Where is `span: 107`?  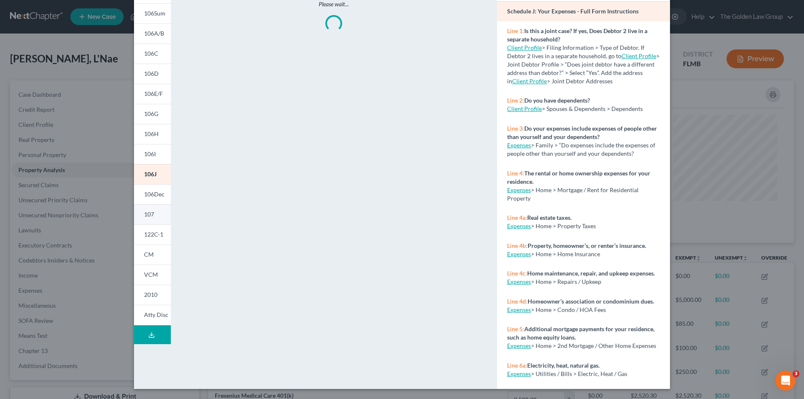 span: 107 is located at coordinates (149, 214).